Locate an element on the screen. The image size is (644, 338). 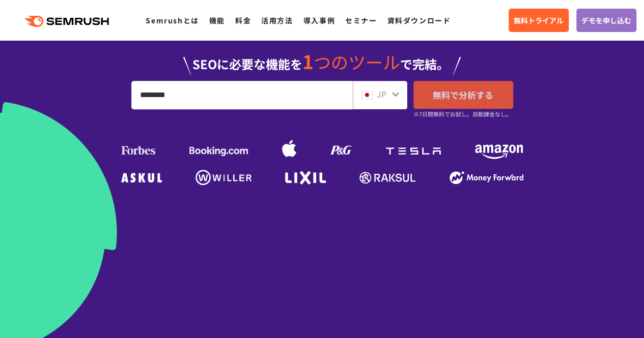
small: ※7日間無料でお試し。自動課金なし。 is located at coordinates (462, 114).